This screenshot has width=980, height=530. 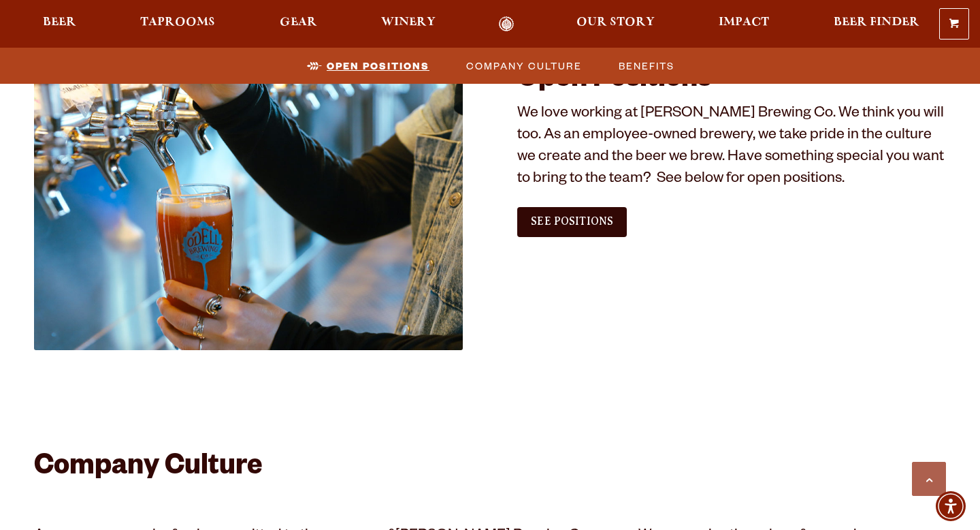 I want to click on a: Company Culture, so click(x=523, y=66).